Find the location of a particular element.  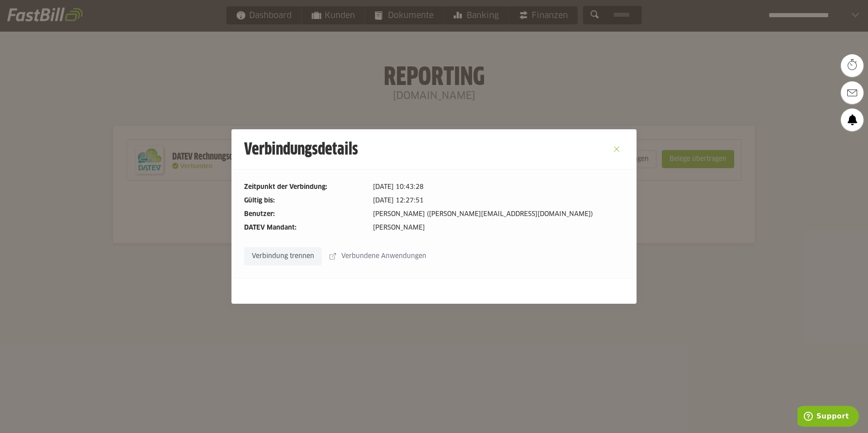

dt: Benutzer: is located at coordinates (305, 214).